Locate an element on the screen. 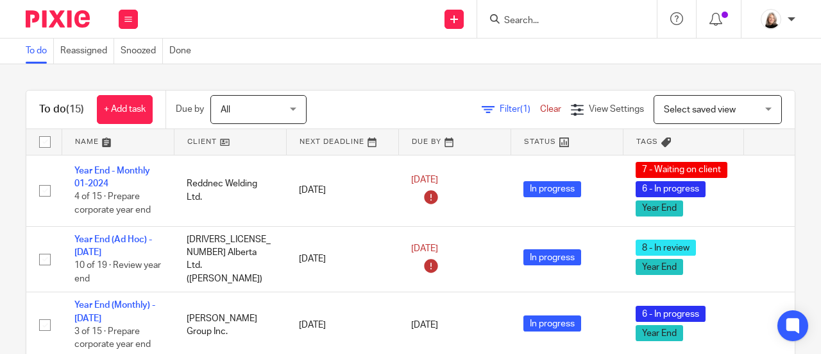 This screenshot has width=821, height=354. span: 4 of 15 · Prepare corporate year end is located at coordinates (112, 203).